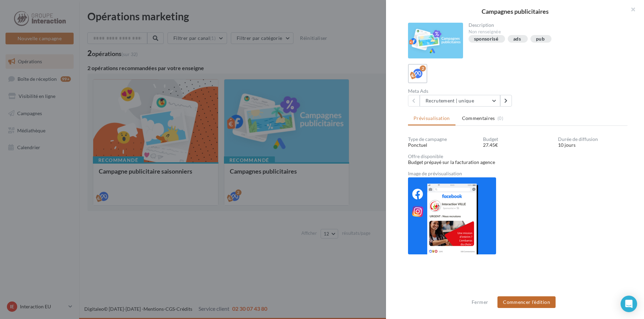 This screenshot has height=319, width=644. Describe the element at coordinates (628, 303) in the screenshot. I see `div: Open Intercom Messenger` at that location.